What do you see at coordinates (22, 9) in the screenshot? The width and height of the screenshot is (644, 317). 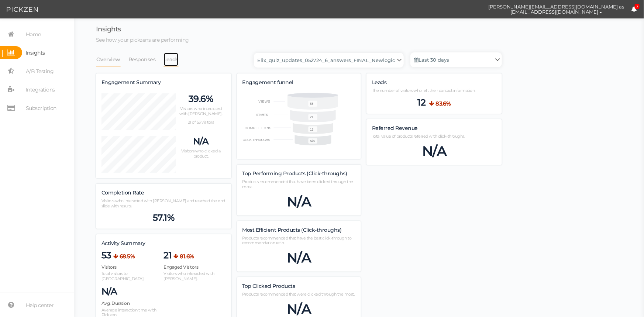 I see `img: Pickzen logo` at bounding box center [22, 9].